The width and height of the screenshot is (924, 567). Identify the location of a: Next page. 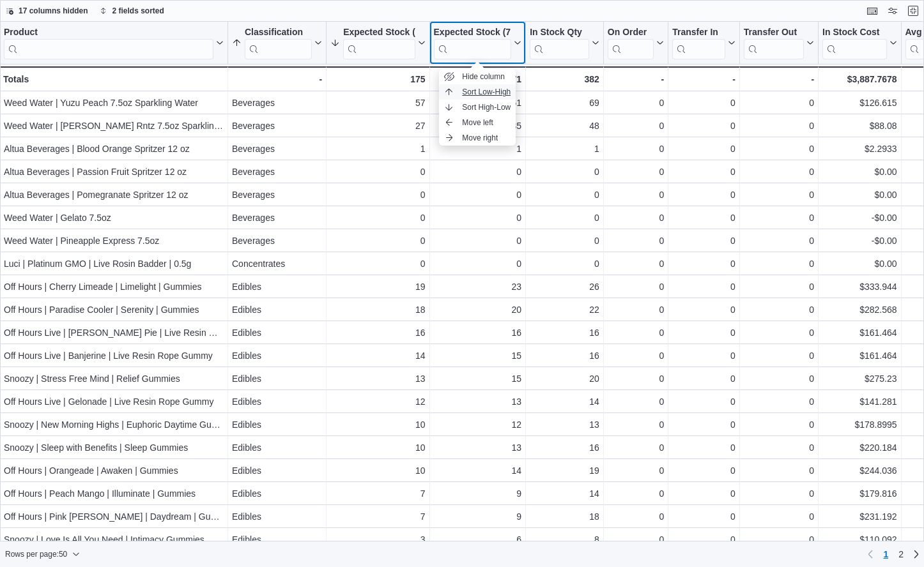
(916, 554).